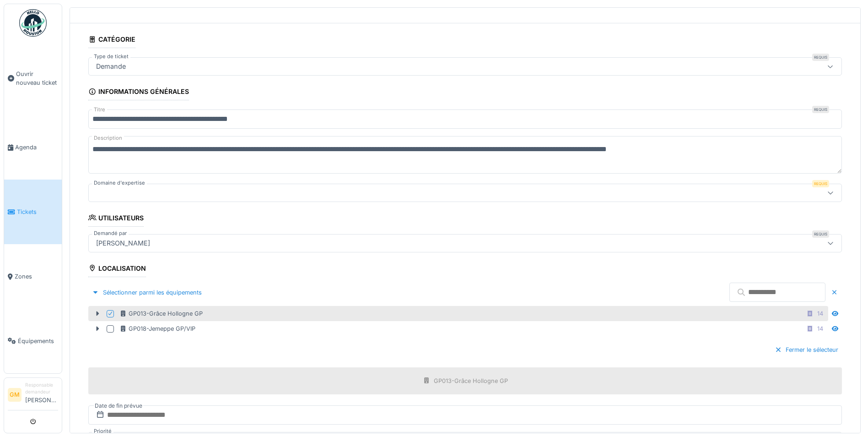  Describe the element at coordinates (108, 138) in the screenshot. I see `label: Description` at that location.